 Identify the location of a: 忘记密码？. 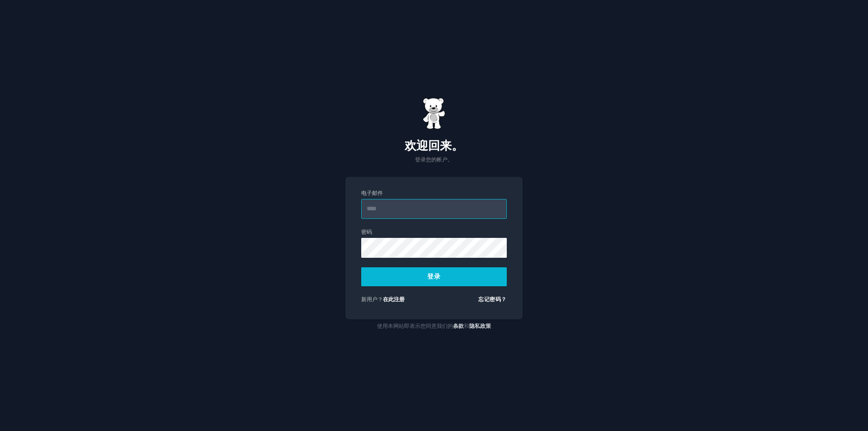
(492, 300).